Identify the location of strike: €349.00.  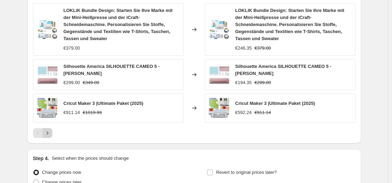
(91, 83).